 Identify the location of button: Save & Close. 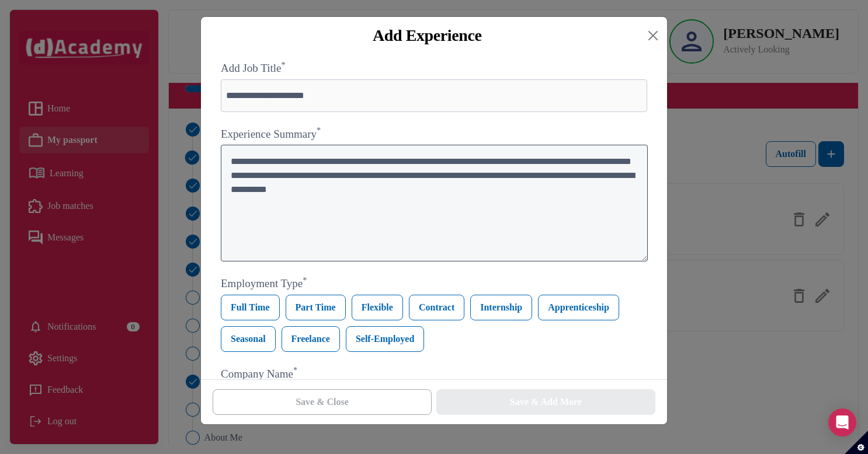
(321, 402).